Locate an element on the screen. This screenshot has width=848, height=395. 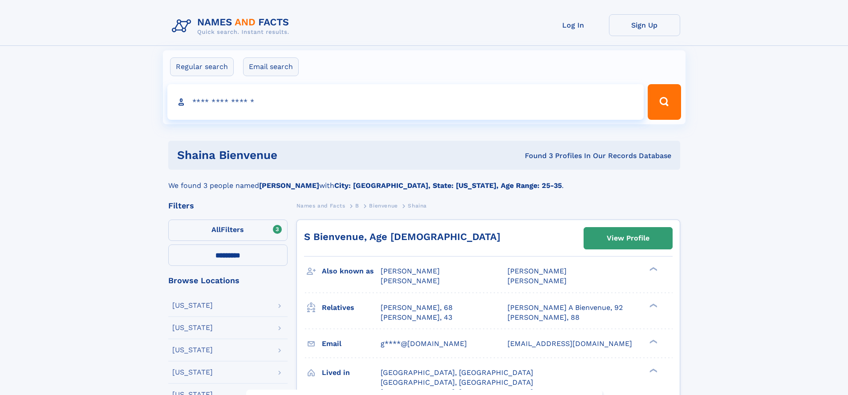
h3: Also known as is located at coordinates (351, 271).